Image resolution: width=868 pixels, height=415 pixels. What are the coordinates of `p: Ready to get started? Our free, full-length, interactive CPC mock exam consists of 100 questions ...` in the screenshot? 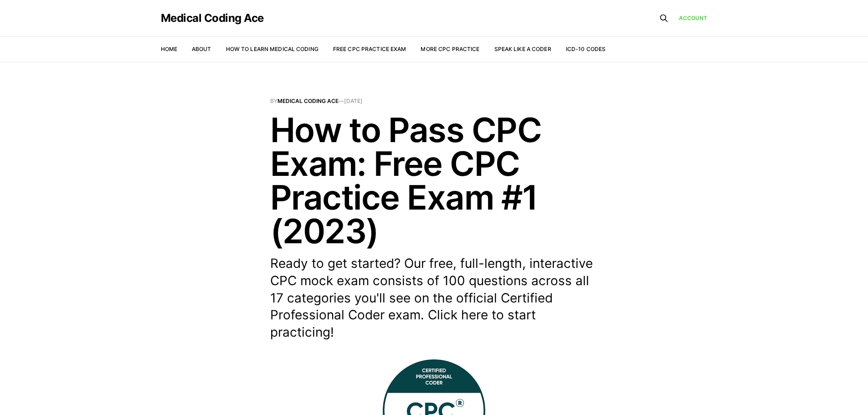 It's located at (434, 298).